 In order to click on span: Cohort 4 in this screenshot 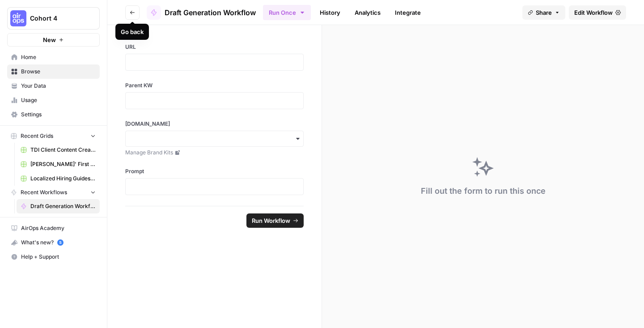, I will do `click(57, 18)`.